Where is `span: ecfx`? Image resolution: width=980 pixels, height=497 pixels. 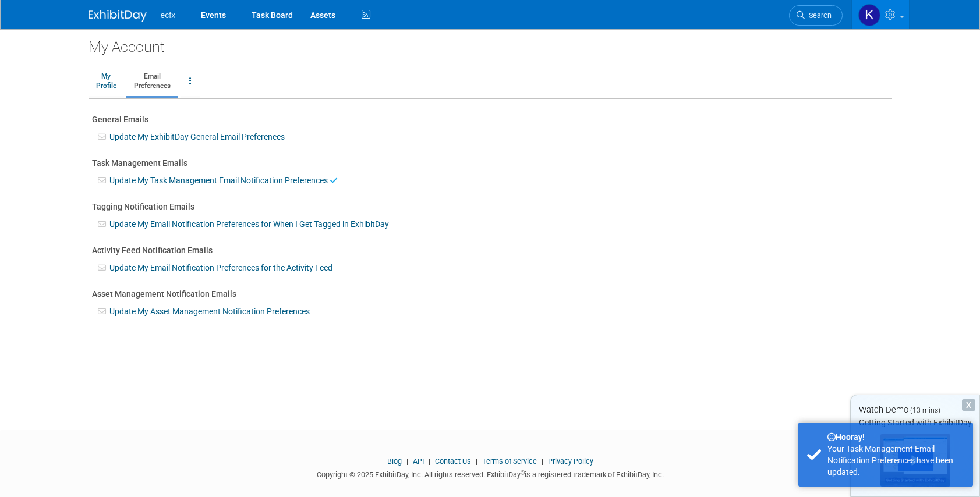
span: ecfx is located at coordinates (169, 15).